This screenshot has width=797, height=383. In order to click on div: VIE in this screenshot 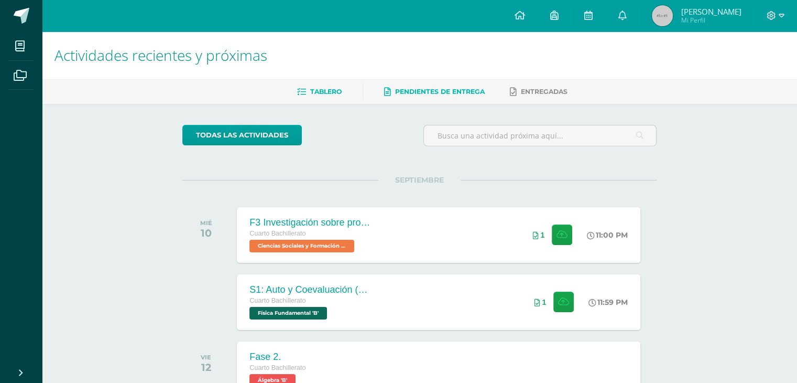, I will do `click(206, 357)`.